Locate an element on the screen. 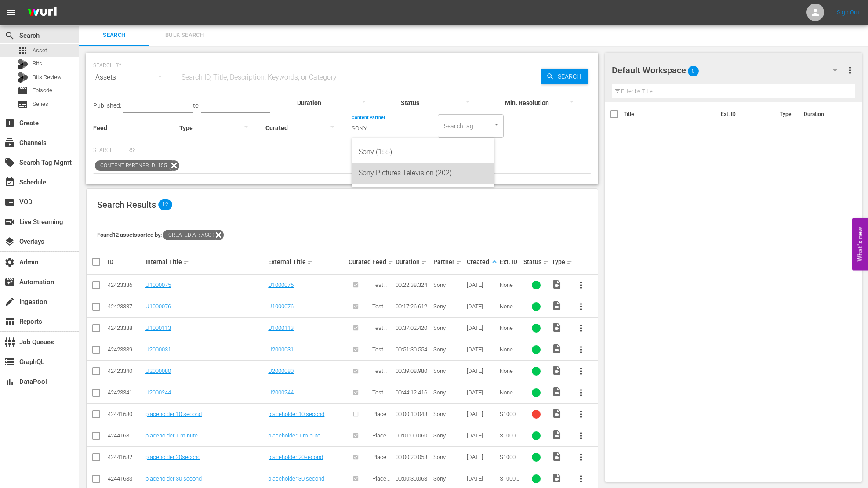 The image size is (868, 488). span: Schedule is located at coordinates (10, 182).